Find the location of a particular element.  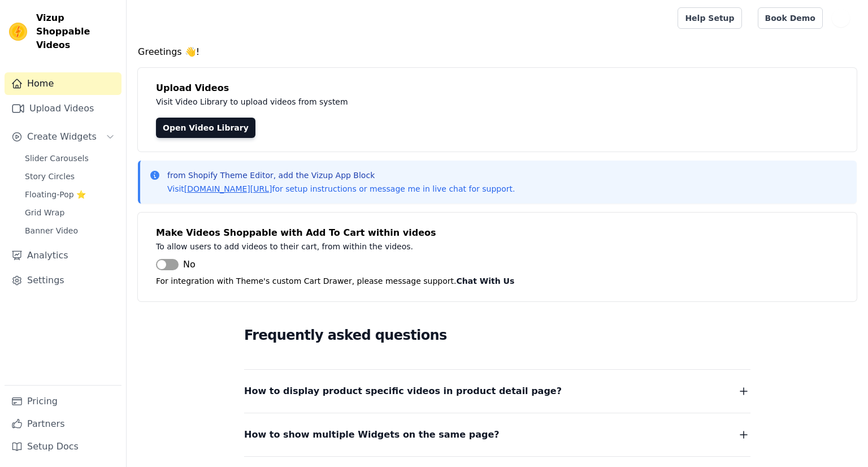

button: Create Widgets is located at coordinates (63, 137).